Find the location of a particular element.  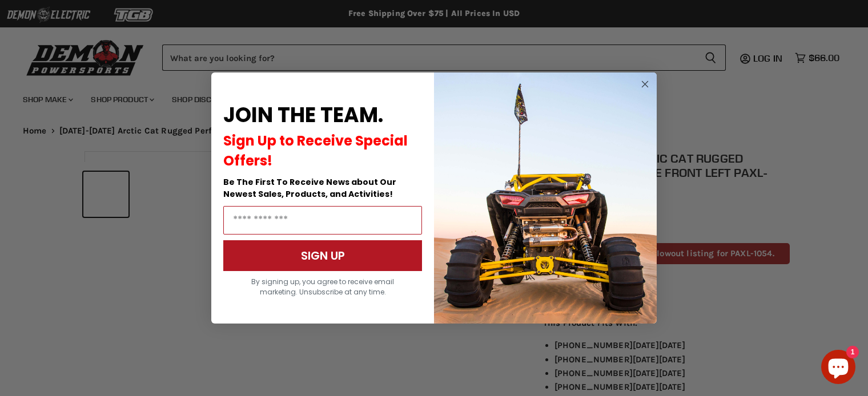

span: By signing up, you agree to receive email marketing. Unsubscribe at any time. is located at coordinates (322, 286).